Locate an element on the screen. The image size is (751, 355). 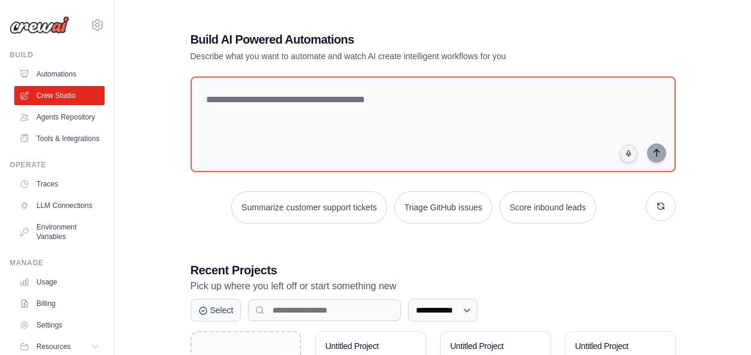
div: Manage is located at coordinates (57, 263).